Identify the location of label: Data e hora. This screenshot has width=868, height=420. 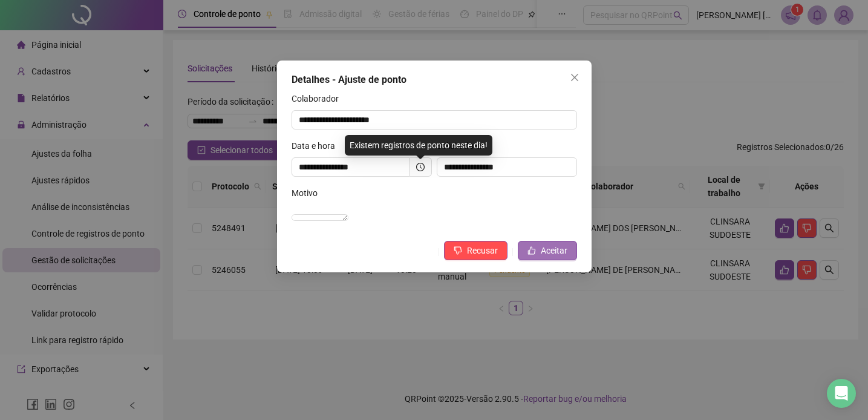
(317, 145).